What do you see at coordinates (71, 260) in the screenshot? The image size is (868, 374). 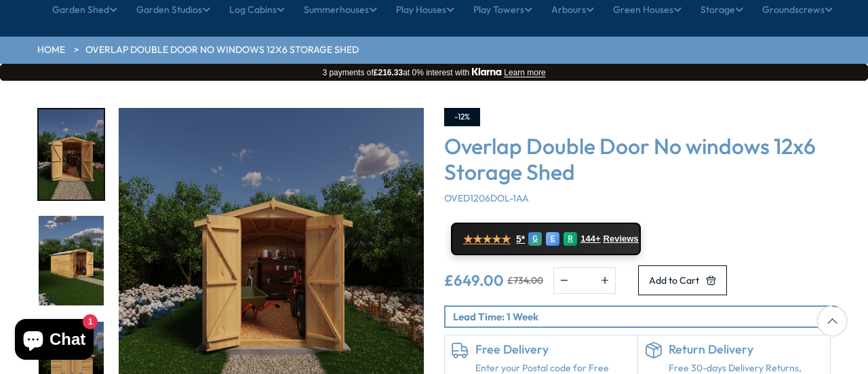 I see `img: OverlapValueDdoor_nowin_12x6_garden_LH_200x200.jpg` at bounding box center [71, 260].